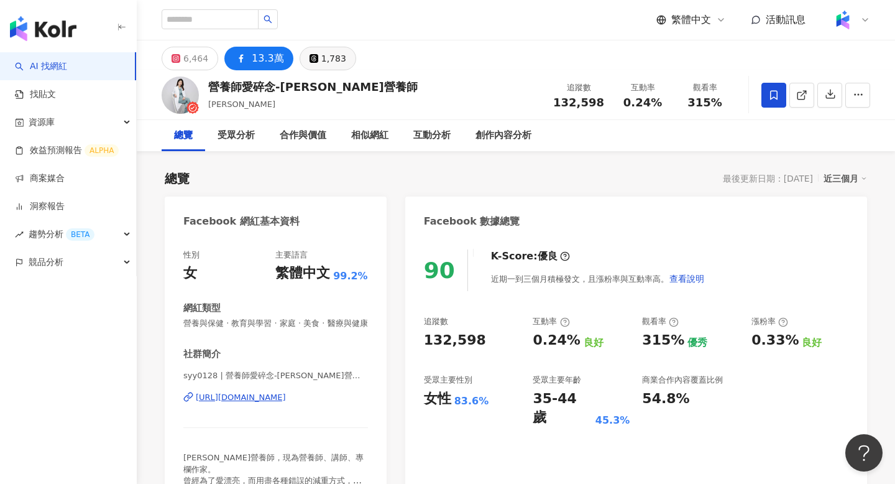  What do you see at coordinates (292, 255) in the screenshot?
I see `div: 主要語言` at bounding box center [292, 255].